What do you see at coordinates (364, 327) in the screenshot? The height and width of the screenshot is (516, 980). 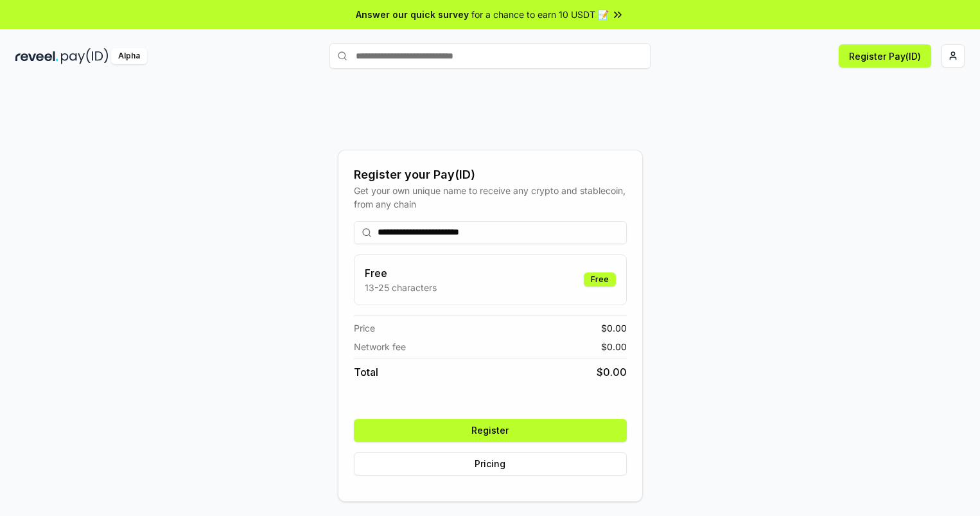 I see `span: Price` at bounding box center [364, 327].